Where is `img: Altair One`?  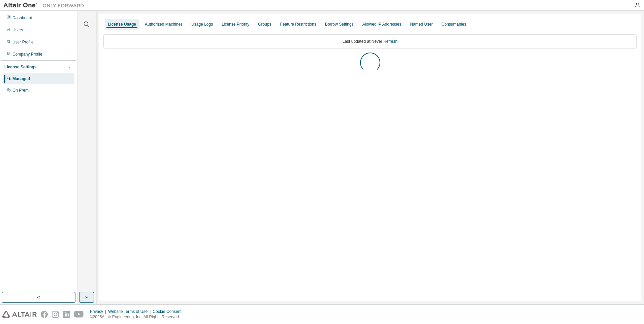
img: Altair One is located at coordinates (45, 6).